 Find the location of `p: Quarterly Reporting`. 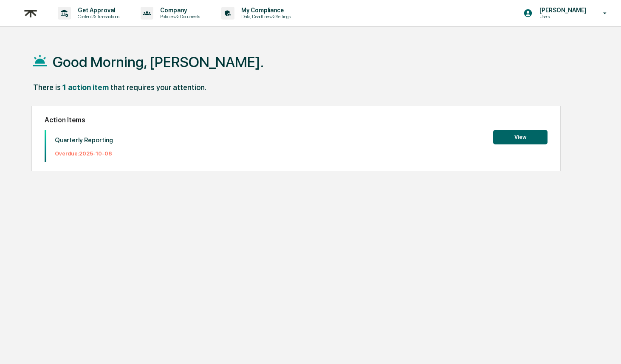

p: Quarterly Reporting is located at coordinates (84, 140).